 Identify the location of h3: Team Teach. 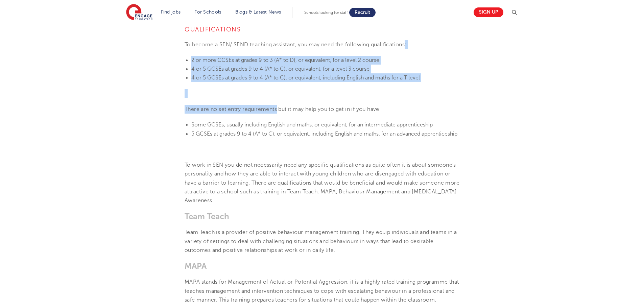
(322, 216).